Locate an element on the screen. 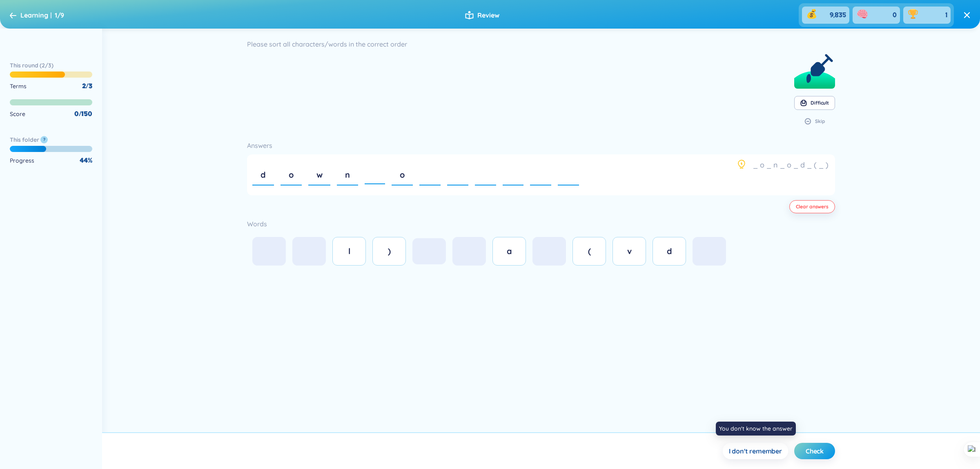 Image resolution: width=980 pixels, height=469 pixels. div: Terms is located at coordinates (18, 86).